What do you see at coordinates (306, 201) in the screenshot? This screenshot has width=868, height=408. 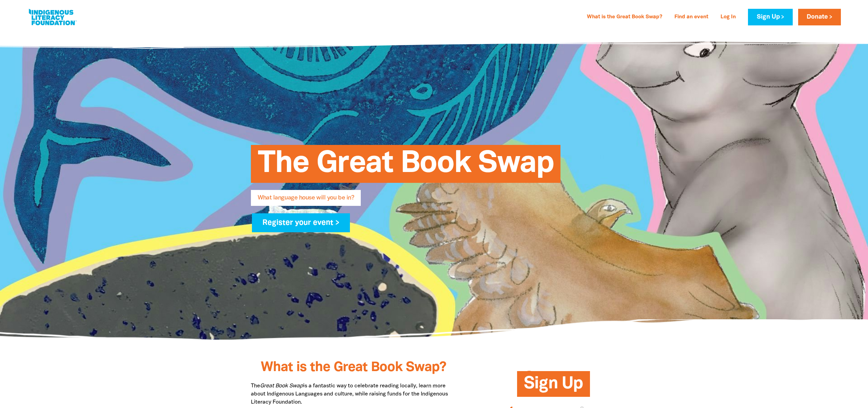 I see `span: What language house will you be in?` at bounding box center [306, 201].